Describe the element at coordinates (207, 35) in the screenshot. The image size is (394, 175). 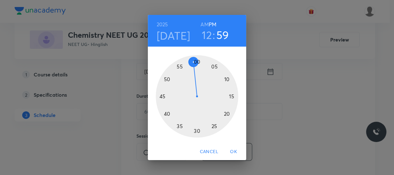
I see `button: 12` at that location.